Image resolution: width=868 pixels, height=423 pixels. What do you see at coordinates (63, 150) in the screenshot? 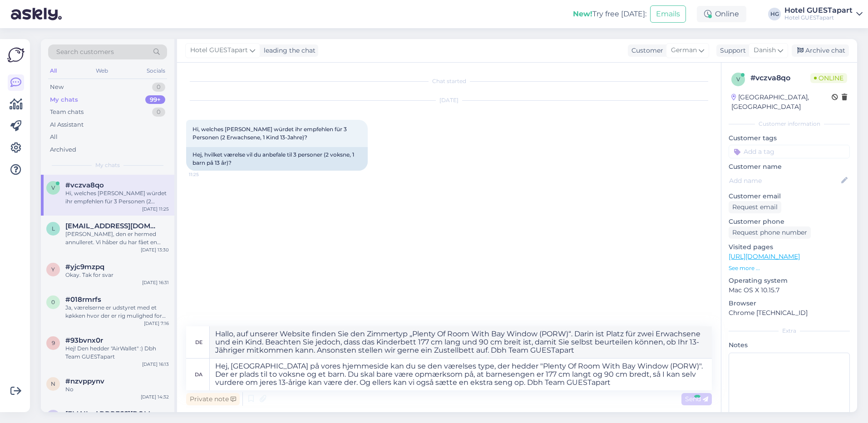
I see `div: Archived` at bounding box center [63, 150].